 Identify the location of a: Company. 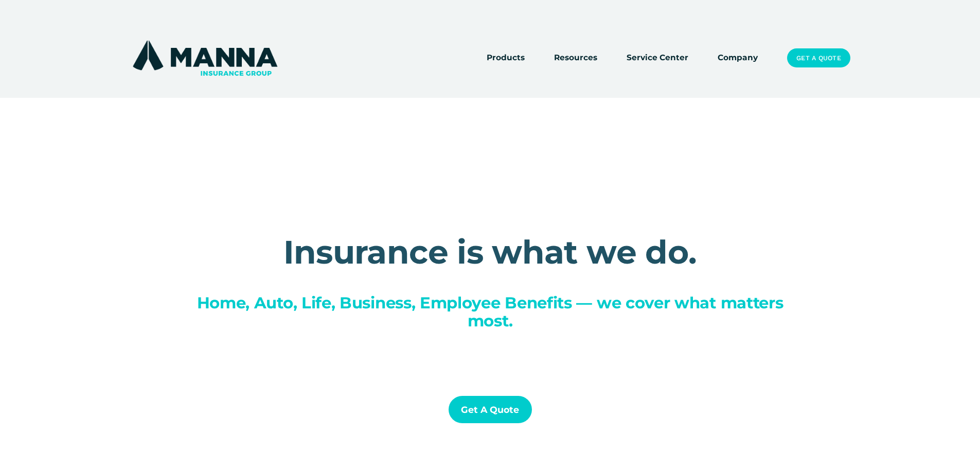
(738, 58).